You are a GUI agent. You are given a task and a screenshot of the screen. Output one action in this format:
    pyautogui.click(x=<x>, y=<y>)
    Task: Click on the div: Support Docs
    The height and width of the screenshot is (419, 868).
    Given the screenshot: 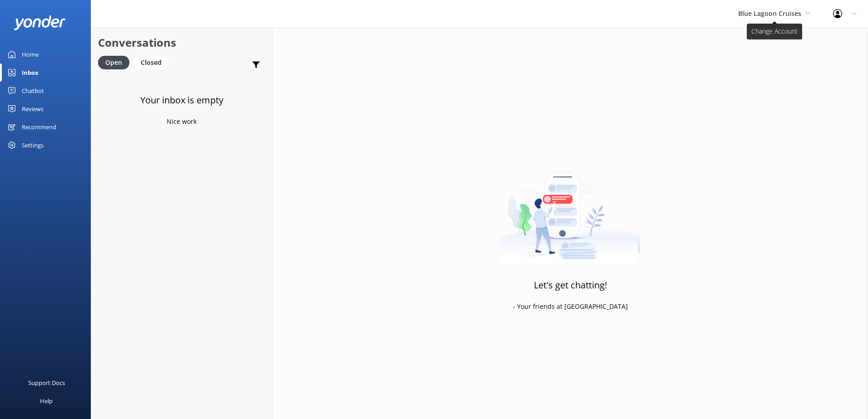 What is the action you would take?
    pyautogui.click(x=46, y=382)
    